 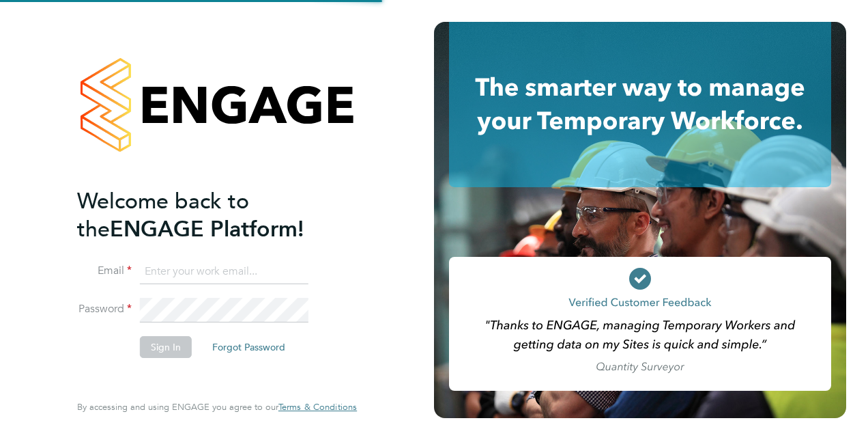 What do you see at coordinates (224, 272) in the screenshot?
I see `input: Enter your work email...` at bounding box center [224, 272].